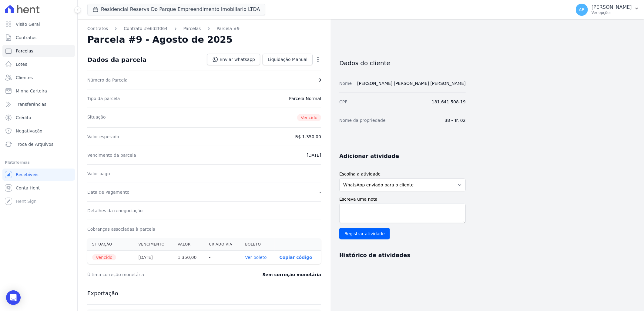 The width and height of the screenshot is (644, 311). I want to click on a: Visão Geral, so click(39, 24).